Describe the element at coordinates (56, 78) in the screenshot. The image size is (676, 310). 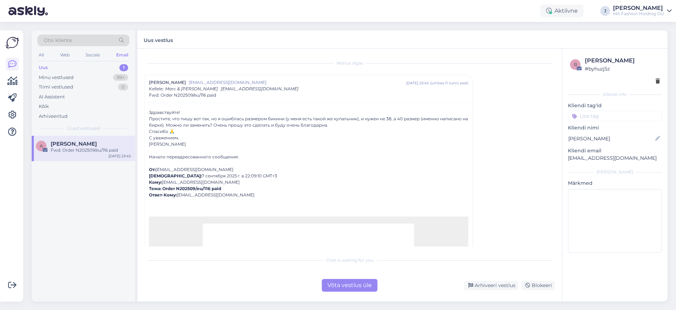
I see `div: Minu vestlused` at that location.